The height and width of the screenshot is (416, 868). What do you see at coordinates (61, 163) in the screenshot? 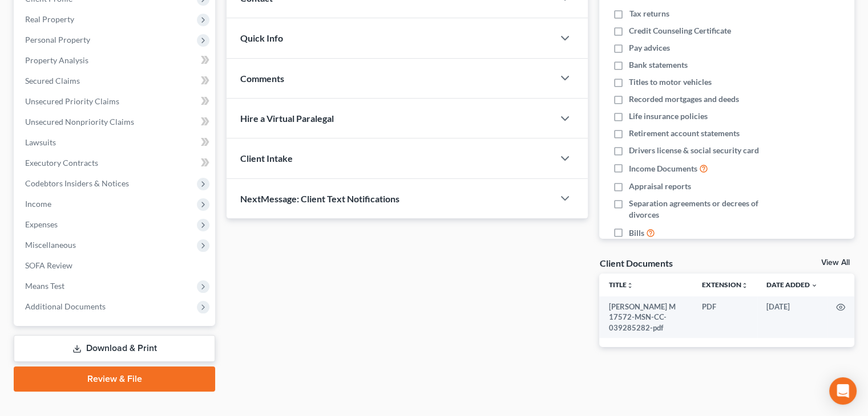
I see `span: Executory Contracts` at bounding box center [61, 163].